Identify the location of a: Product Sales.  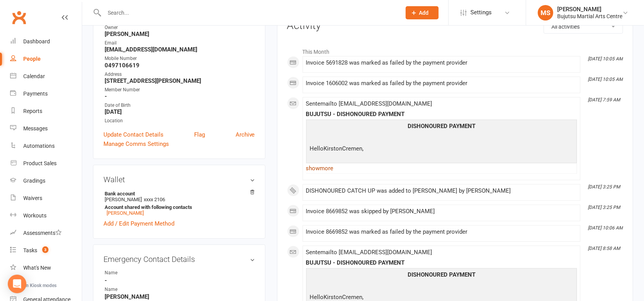
(46, 163).